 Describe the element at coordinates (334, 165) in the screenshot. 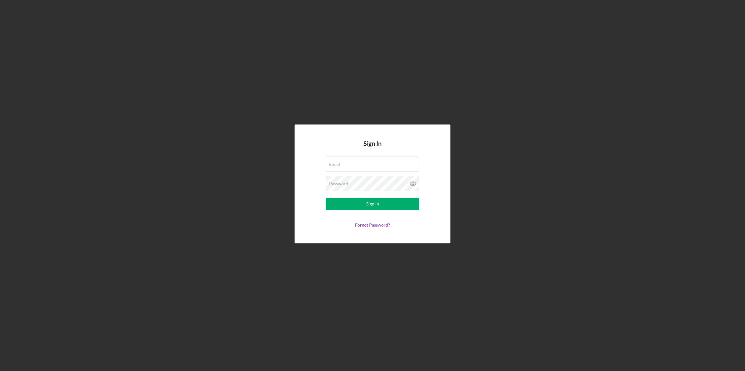

I see `label: Email` at that location.